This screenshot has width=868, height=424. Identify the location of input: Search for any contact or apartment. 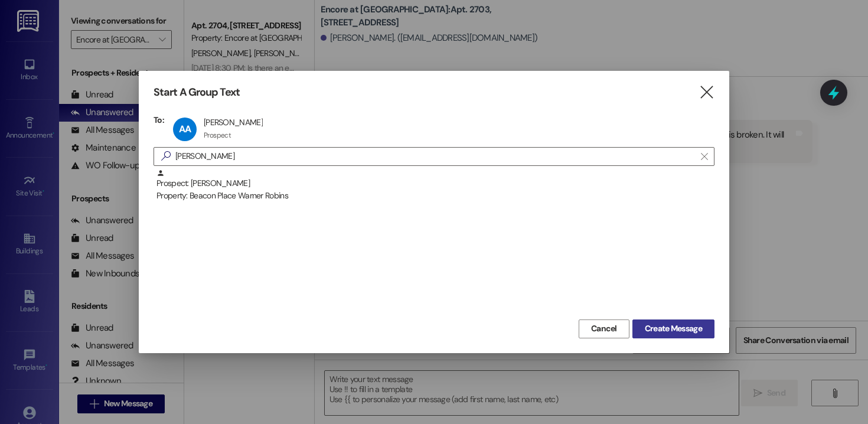
(435, 157).